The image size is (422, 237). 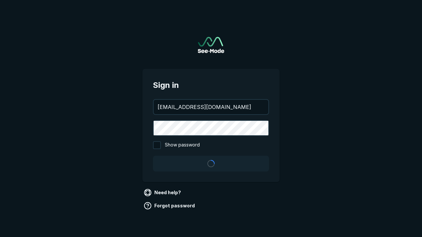 I want to click on span: Show password, so click(x=182, y=145).